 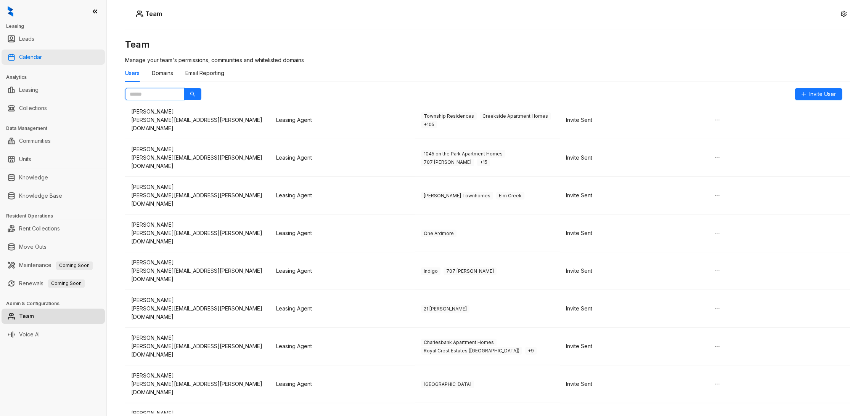 I want to click on li: Renewals, so click(x=53, y=284).